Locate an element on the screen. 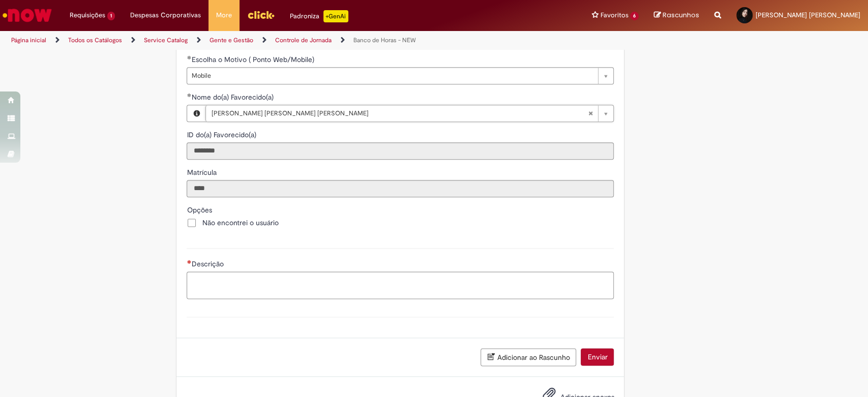 This screenshot has height=397, width=868. button: Enviar is located at coordinates (597, 357).